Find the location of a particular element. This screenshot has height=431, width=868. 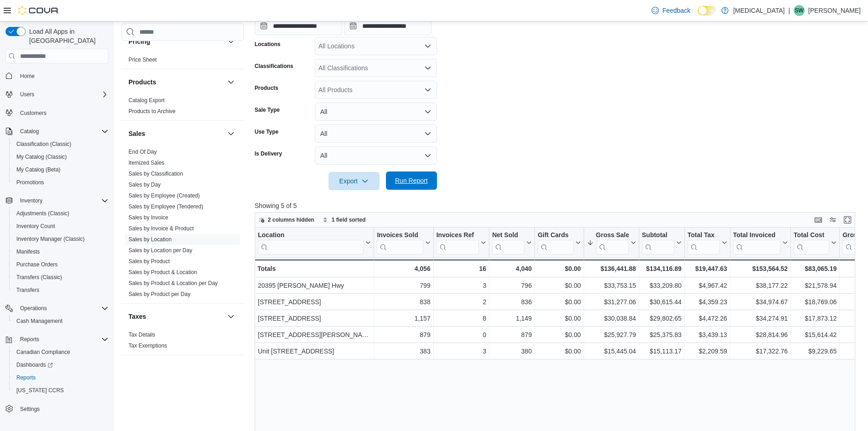

button: Taxes is located at coordinates (176, 316).